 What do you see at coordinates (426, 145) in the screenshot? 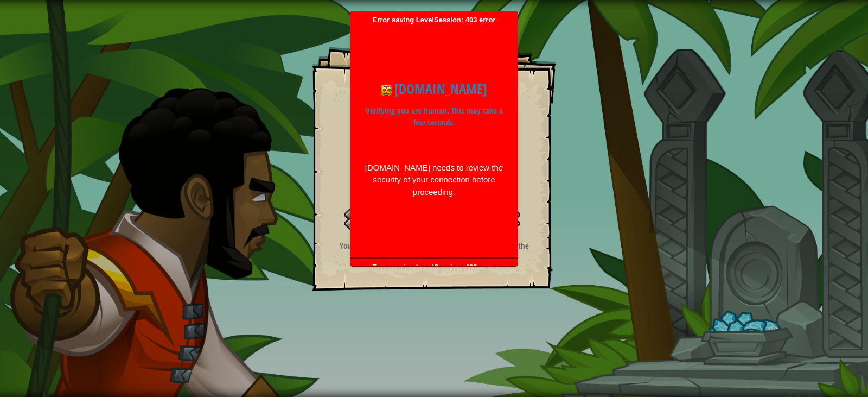
I see `li: Use 5 lines of code or less.` at bounding box center [426, 145].